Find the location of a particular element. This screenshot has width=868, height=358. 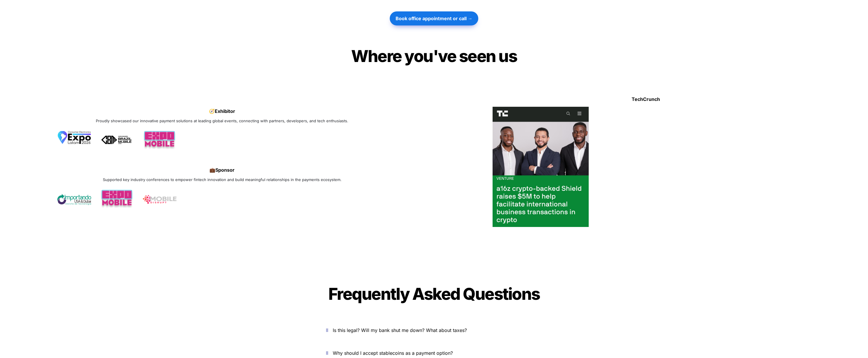

a: Book office appointment or call → is located at coordinates (434, 19).